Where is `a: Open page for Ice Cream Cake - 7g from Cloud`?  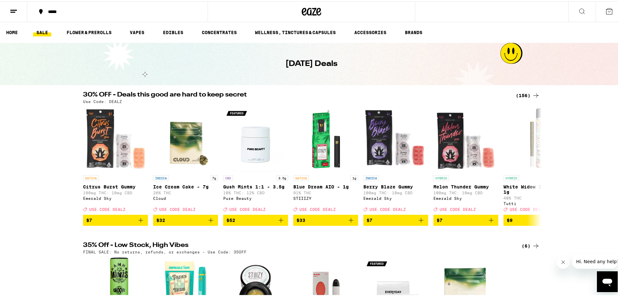
a: Open page for Ice Cream Cake - 7g from Cloud is located at coordinates (186, 159).